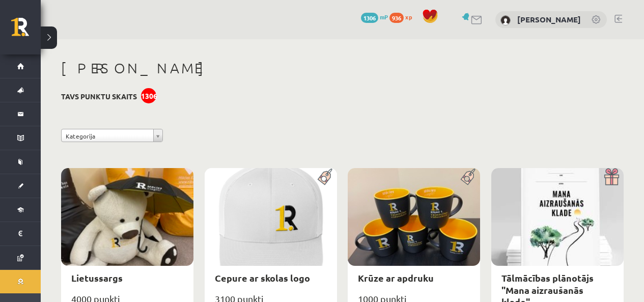  What do you see at coordinates (384, 17) in the screenshot?
I see `span: mP` at bounding box center [384, 17].